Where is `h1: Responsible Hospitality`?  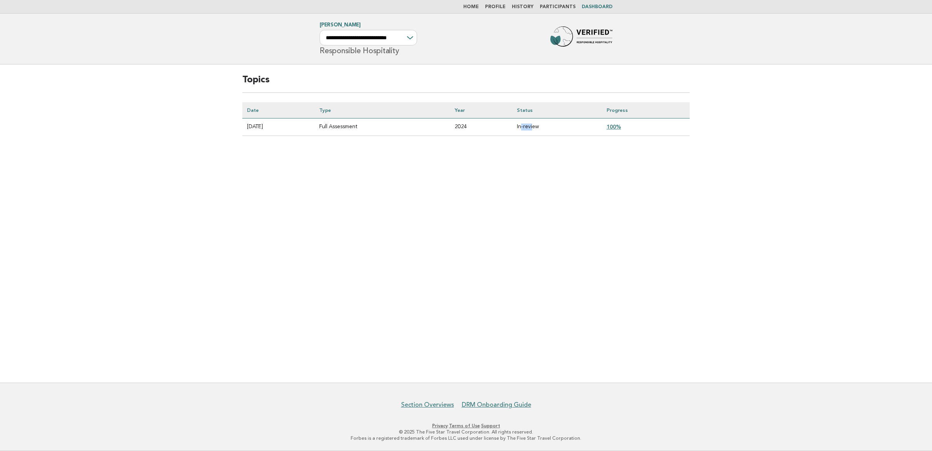 h1: Responsible Hospitality is located at coordinates (368, 39).